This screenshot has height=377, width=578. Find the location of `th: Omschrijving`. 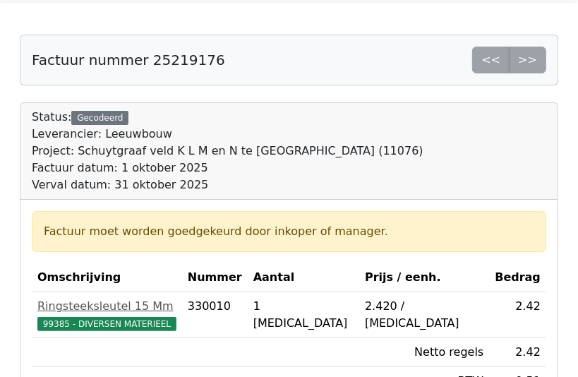

th: Omschrijving is located at coordinates (107, 277).